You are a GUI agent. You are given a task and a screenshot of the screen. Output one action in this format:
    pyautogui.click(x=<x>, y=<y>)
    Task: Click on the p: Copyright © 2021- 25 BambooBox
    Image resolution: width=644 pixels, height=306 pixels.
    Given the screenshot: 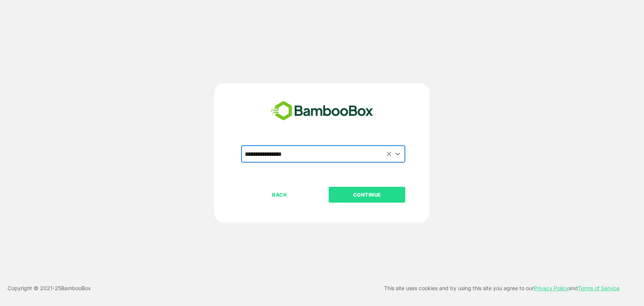 What is the action you would take?
    pyautogui.click(x=49, y=288)
    